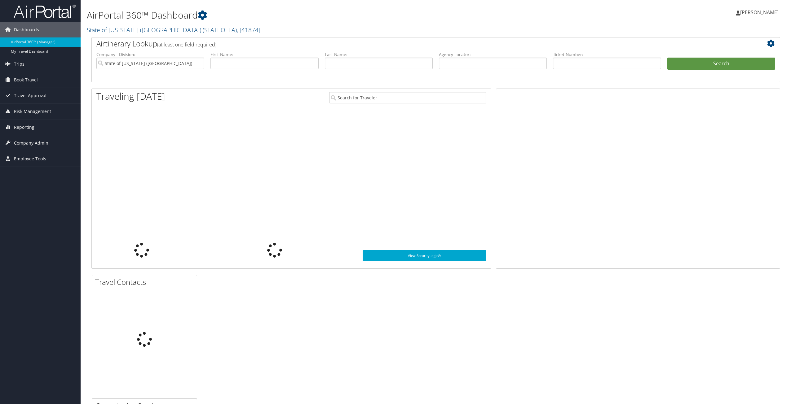 This screenshot has width=791, height=404. Describe the element at coordinates (187, 45) in the screenshot. I see `span: (at least one field required)` at that location.